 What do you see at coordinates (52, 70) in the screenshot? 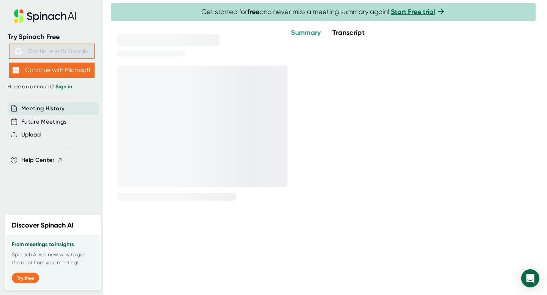
I see `button: Continue with Microsoft` at bounding box center [52, 70].